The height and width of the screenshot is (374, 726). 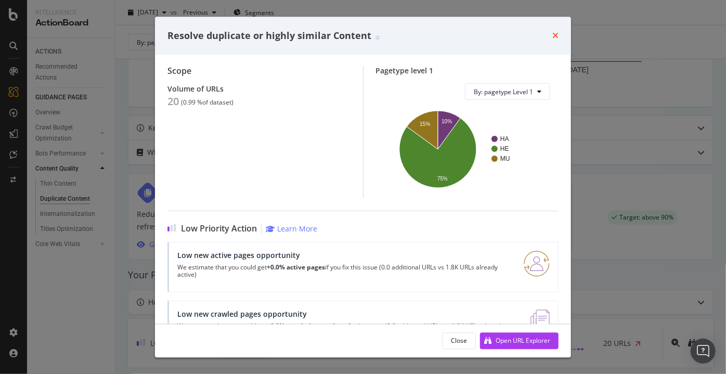 What do you see at coordinates (291, 228) in the screenshot?
I see `a: Learn More` at bounding box center [291, 228].